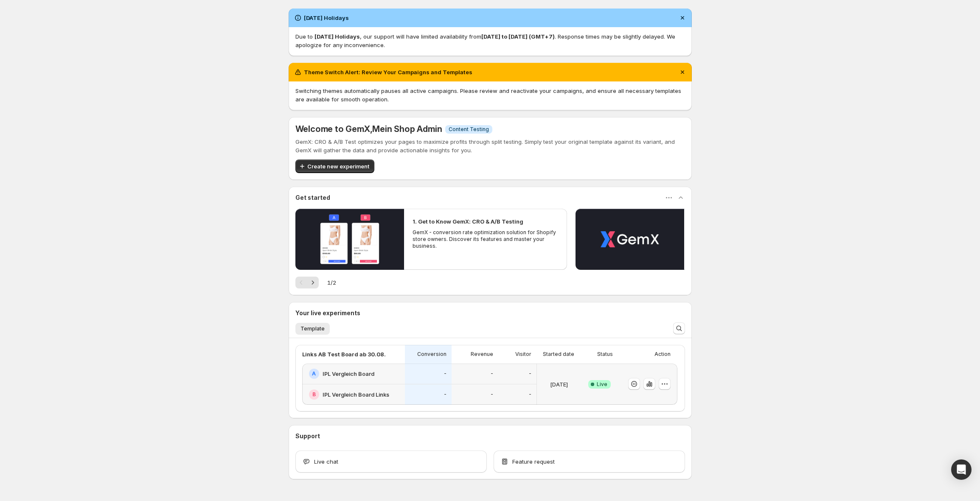  Describe the element at coordinates (486, 239) in the screenshot. I see `p: GemX - conversion rate optimization solution for Shopify store owners. Discover its features and ...` at that location.